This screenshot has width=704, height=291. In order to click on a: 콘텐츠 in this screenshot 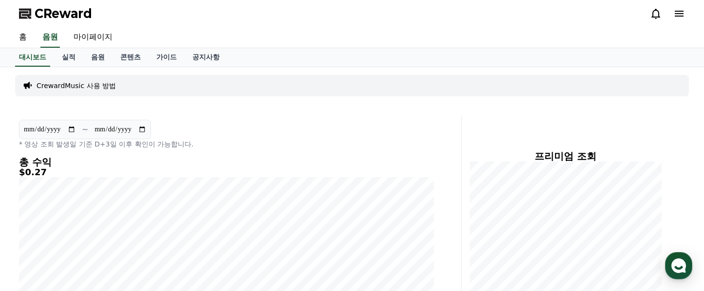, I will do `click(130, 57)`.